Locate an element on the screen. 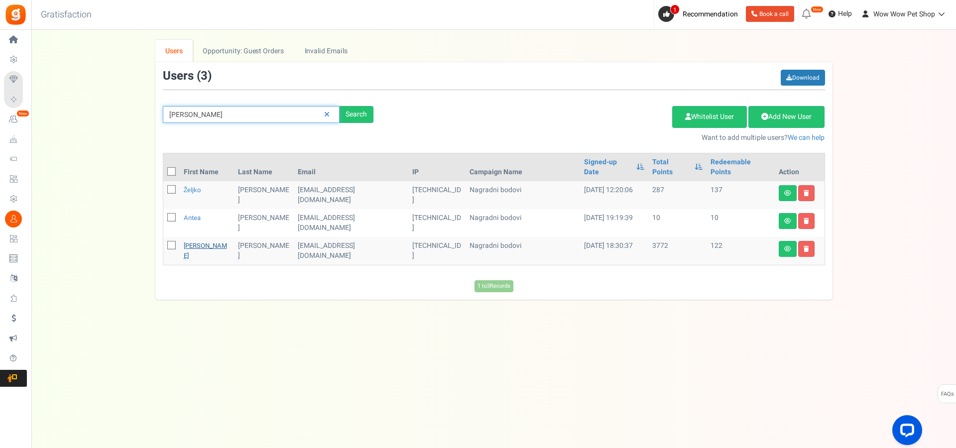 The image size is (956, 448). a: Add New User is located at coordinates (786, 117).